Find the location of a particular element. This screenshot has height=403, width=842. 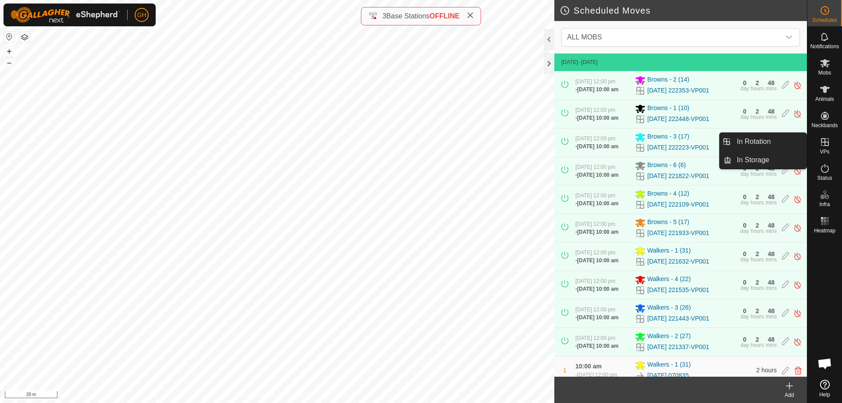

span: 1 is located at coordinates (565, 370).